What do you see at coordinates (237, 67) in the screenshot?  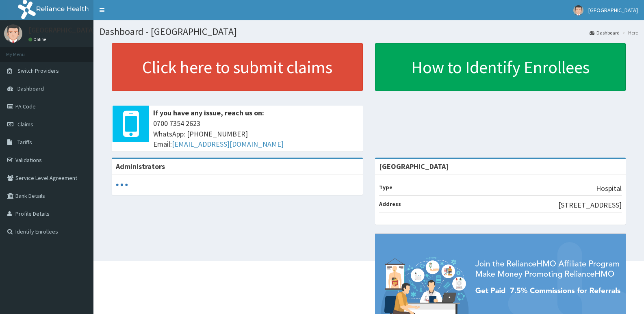 I see `a: Click here to submit claims` at bounding box center [237, 67].